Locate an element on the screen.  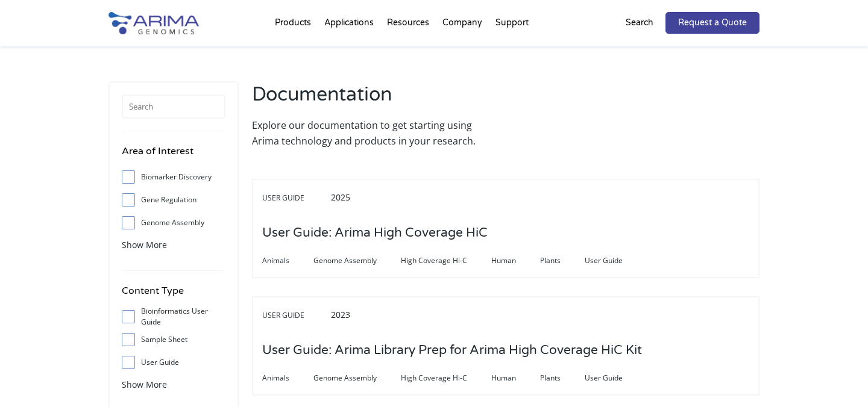
span: 2025 is located at coordinates (341, 197).